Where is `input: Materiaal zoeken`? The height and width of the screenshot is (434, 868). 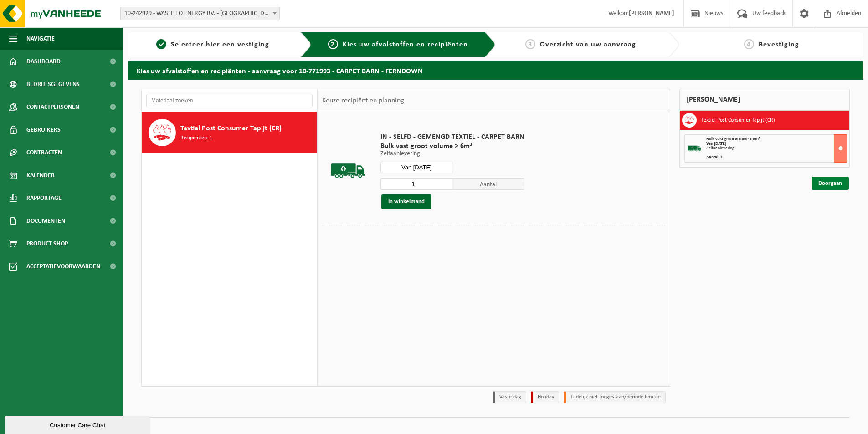
input: Materiaal zoeken is located at coordinates (229, 101).